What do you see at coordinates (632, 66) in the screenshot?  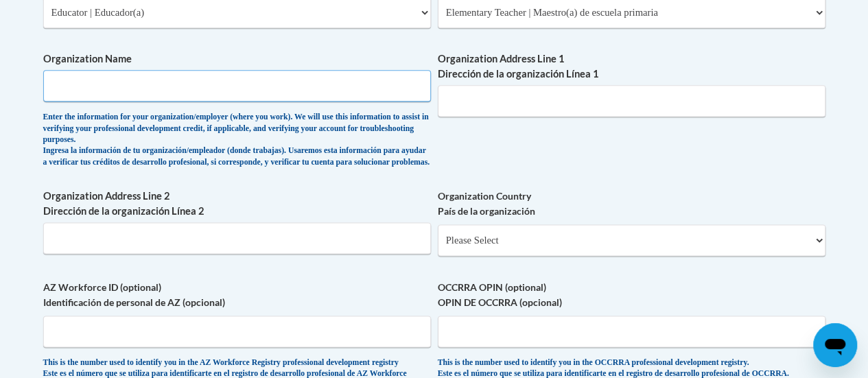 I see `label: Organization Address Line 1 Dirección de la organización Línea 1` at bounding box center [632, 66].